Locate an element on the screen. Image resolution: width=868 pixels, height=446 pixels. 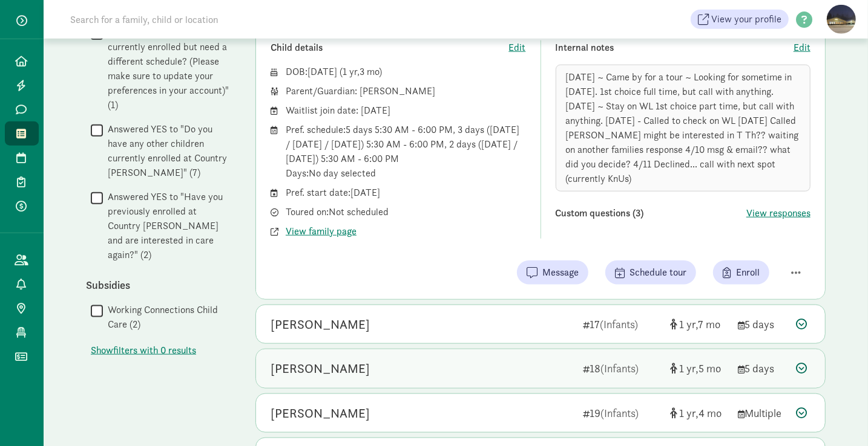
button: View responses is located at coordinates (778, 213).